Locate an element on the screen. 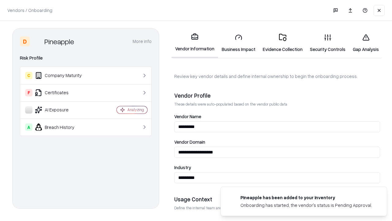 This screenshot has width=392, height=221. p: These details were auto-populated based on the vendor public data is located at coordinates (277, 104).